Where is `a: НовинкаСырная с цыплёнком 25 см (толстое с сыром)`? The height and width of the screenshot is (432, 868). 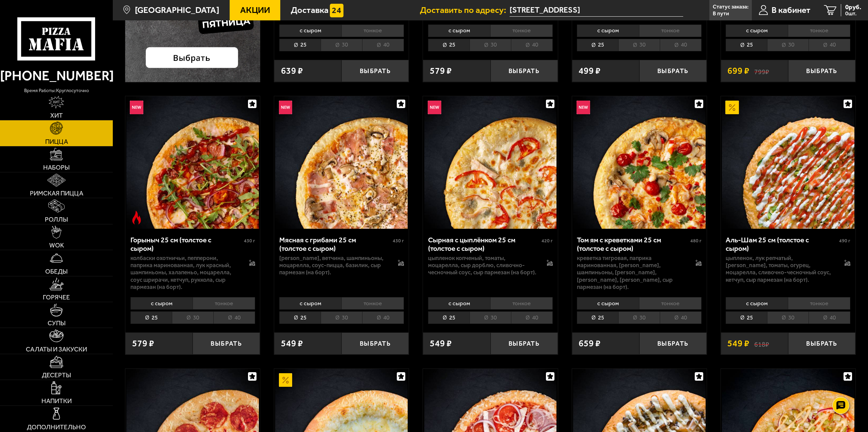 a: НовинкаСырная с цыплёнком 25 см (толстое с сыром) is located at coordinates (490, 163).